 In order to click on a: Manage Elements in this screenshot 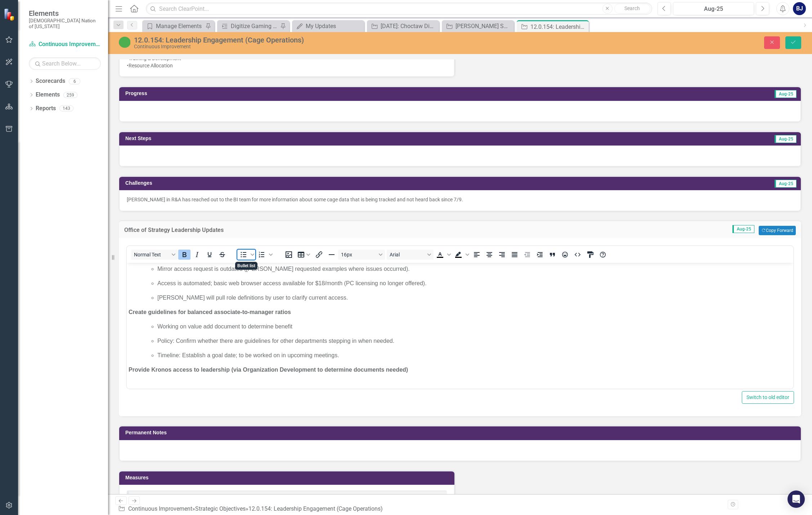, I will do `click(173, 26)`.